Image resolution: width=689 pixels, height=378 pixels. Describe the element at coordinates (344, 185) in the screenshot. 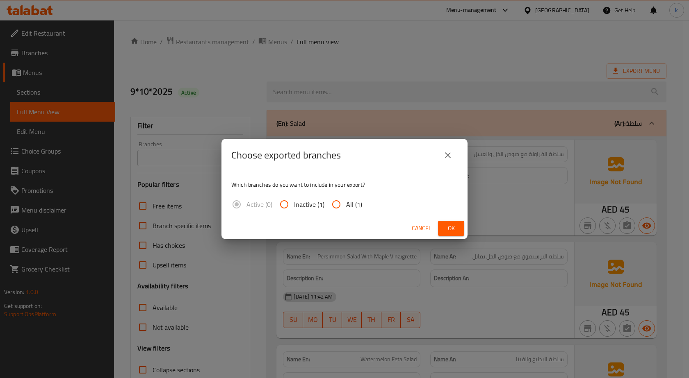

I see `p: Which branches do you want to include in your export?` at that location.